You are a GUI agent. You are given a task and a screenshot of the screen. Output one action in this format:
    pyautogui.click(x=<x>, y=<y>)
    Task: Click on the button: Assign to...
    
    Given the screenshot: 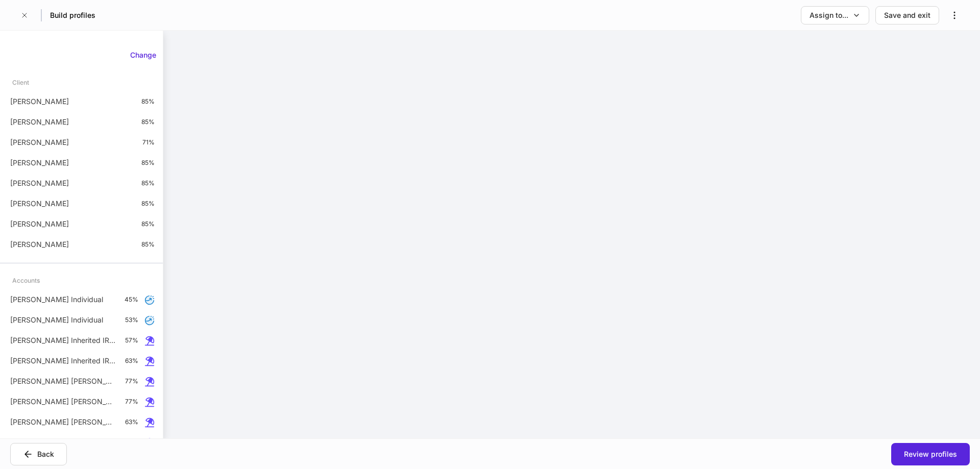 What is the action you would take?
    pyautogui.click(x=835, y=15)
    